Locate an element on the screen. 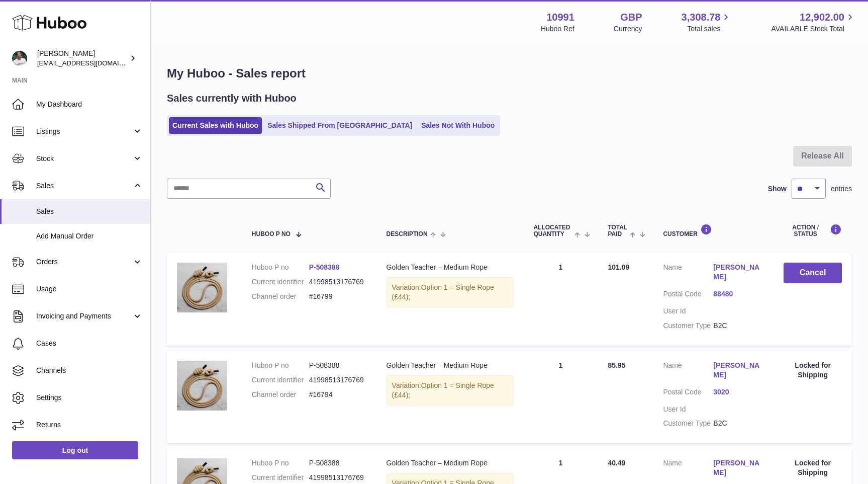 The height and width of the screenshot is (484, 868). span: AVAILABLE Stock Total is located at coordinates (813, 29).